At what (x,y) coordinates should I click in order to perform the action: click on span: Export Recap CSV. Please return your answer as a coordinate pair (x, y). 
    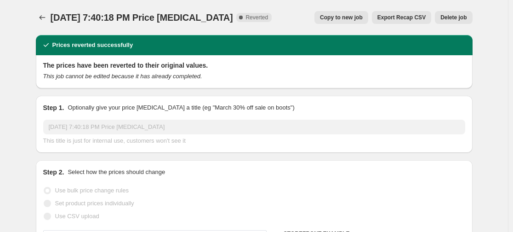
    Looking at the image, I should click on (401, 17).